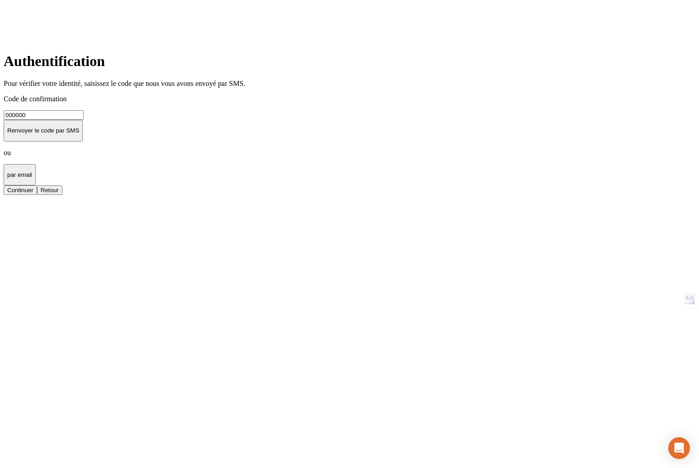 This screenshot has width=699, height=468. What do you see at coordinates (350, 61) in the screenshot?
I see `h1: Authentification` at bounding box center [350, 61].